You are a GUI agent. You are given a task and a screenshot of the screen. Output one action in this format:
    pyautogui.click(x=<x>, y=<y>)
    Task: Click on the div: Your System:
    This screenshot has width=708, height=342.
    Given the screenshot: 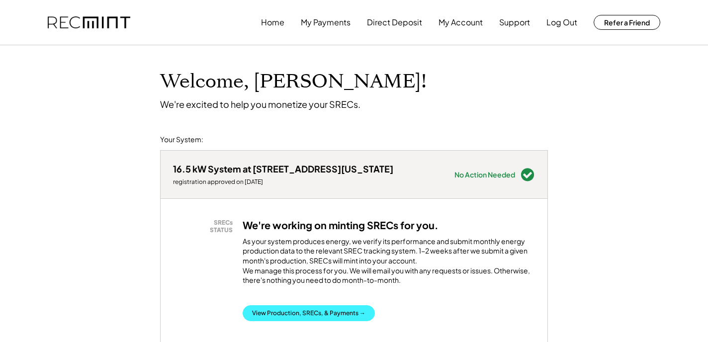 What is the action you would take?
    pyautogui.click(x=181, y=140)
    